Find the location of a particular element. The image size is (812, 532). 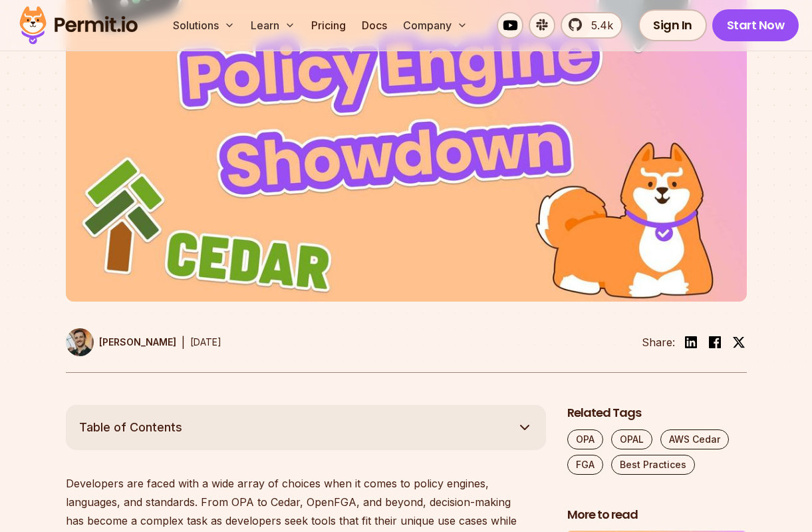

img: Daniel Bass is located at coordinates (80, 342).